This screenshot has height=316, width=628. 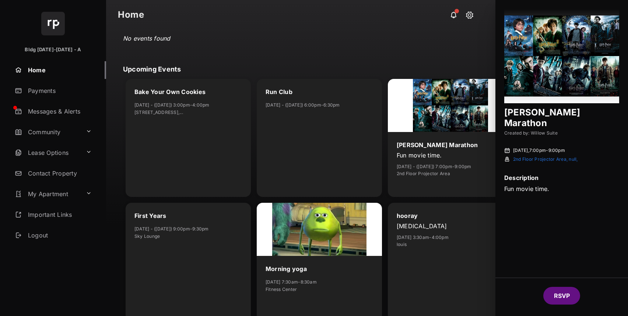 What do you see at coordinates (281, 289) in the screenshot?
I see `span: Fitness Center` at bounding box center [281, 289].